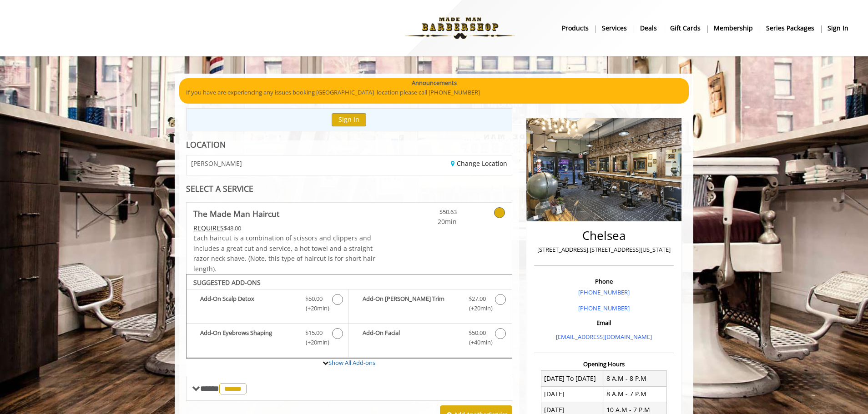  I want to click on b: LOCATION, so click(206, 145).